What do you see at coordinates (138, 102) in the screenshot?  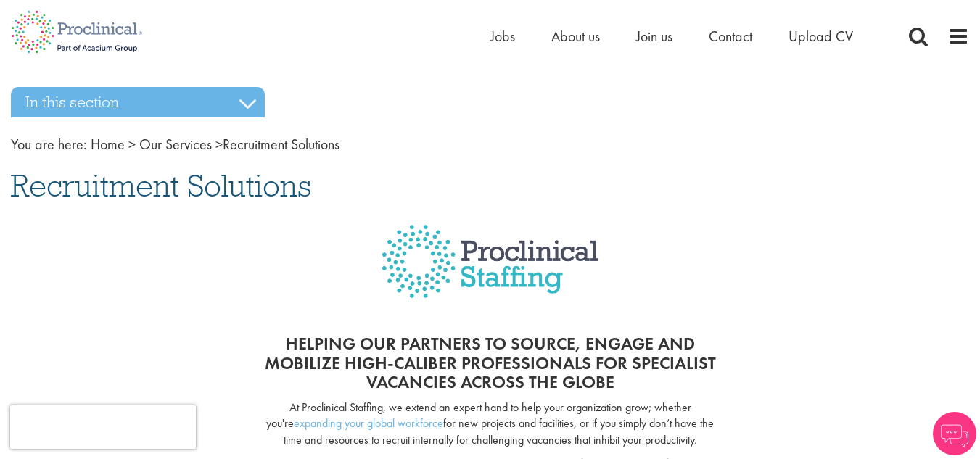 I see `h3: In this section` at bounding box center [138, 102].